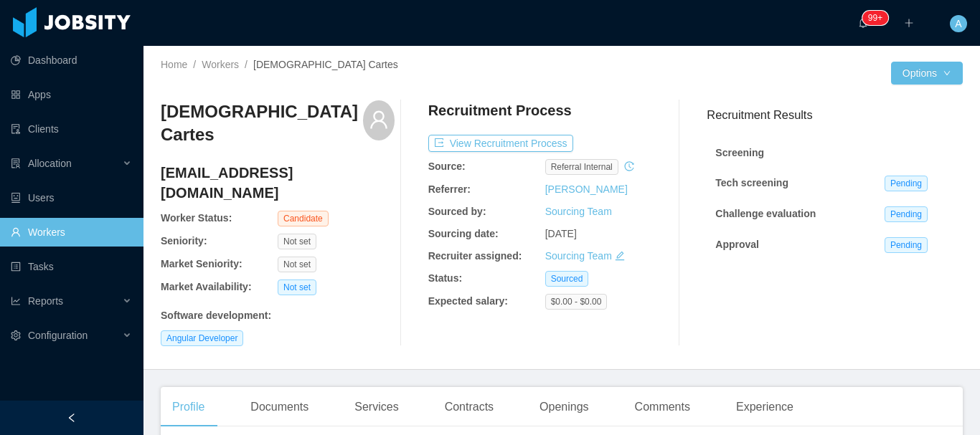 Image resolution: width=980 pixels, height=435 pixels. I want to click on b: Worker Status:, so click(196, 218).